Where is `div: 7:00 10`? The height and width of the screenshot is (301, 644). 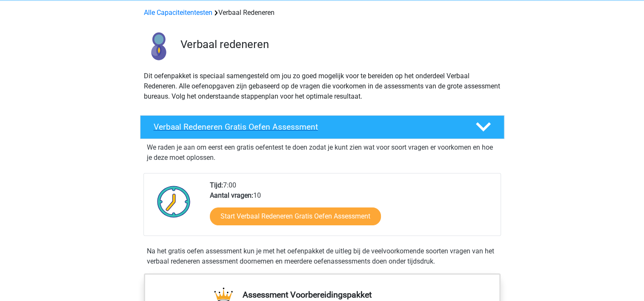
div: 7:00 10 is located at coordinates (352, 208).